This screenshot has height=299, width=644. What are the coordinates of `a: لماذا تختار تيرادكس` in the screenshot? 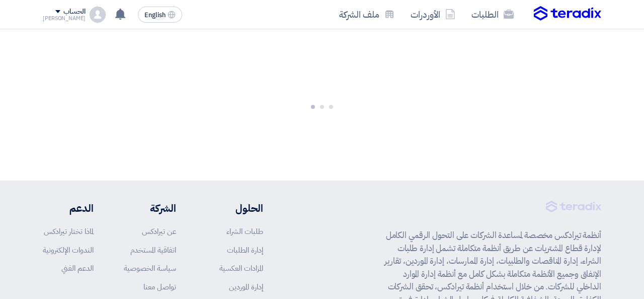 It's located at (68, 231).